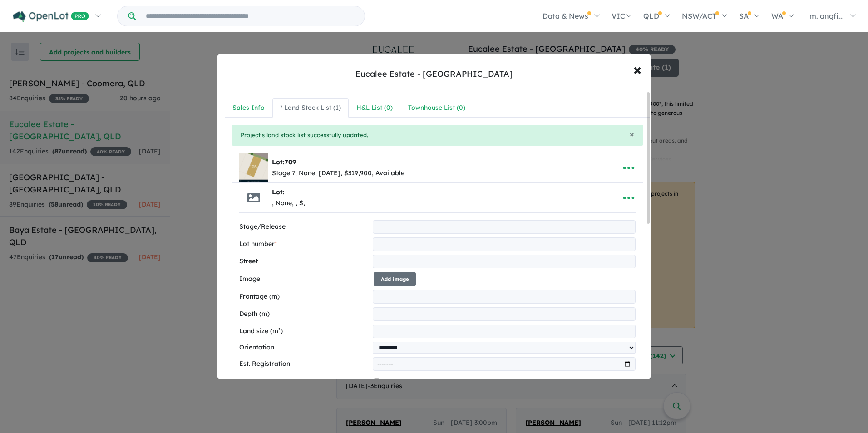 This screenshot has height=433, width=868. Describe the element at coordinates (304, 227) in the screenshot. I see `label: Stage/Release` at that location.